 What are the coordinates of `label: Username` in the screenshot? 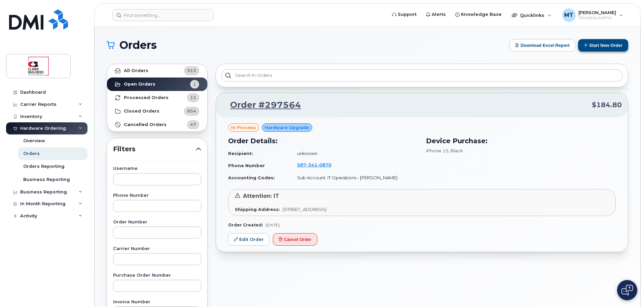 It's located at (157, 168).